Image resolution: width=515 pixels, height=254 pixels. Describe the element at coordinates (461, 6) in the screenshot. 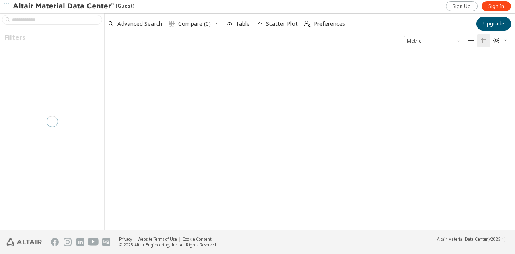

I see `span: Sign Up` at that location.